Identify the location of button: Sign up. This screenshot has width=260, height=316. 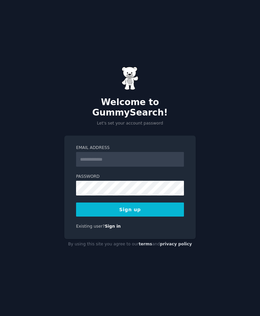
(130, 210).